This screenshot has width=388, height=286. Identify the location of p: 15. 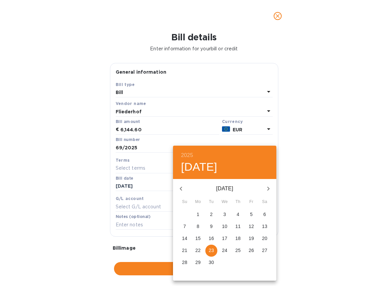
(198, 238).